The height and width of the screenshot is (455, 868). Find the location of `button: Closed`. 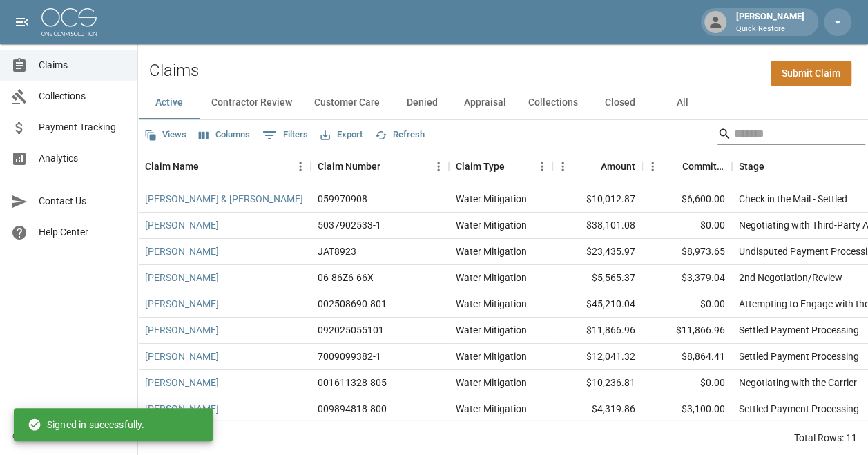

button: Closed is located at coordinates (620, 103).